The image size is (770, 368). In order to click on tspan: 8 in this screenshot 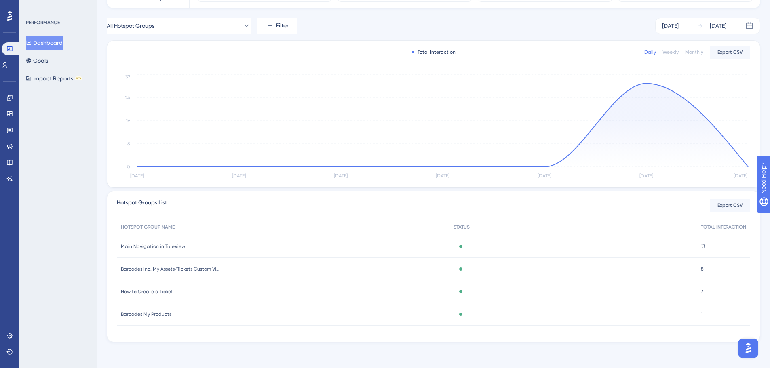, I will do `click(129, 144)`.